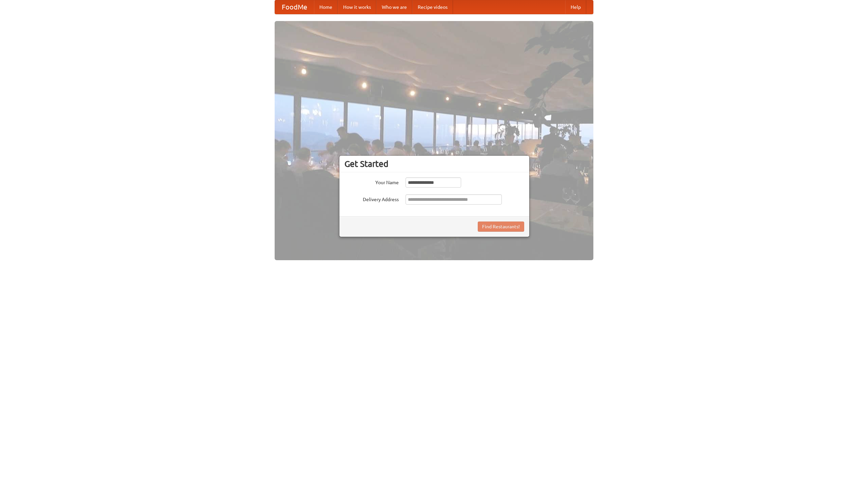  Describe the element at coordinates (326, 7) in the screenshot. I see `a: Home` at that location.